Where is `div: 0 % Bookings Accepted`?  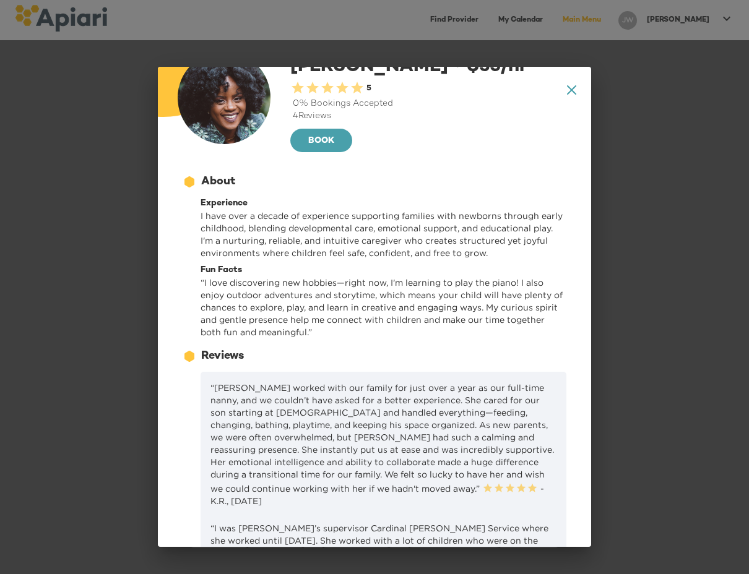 div: 0 % Bookings Accepted is located at coordinates (431, 104).